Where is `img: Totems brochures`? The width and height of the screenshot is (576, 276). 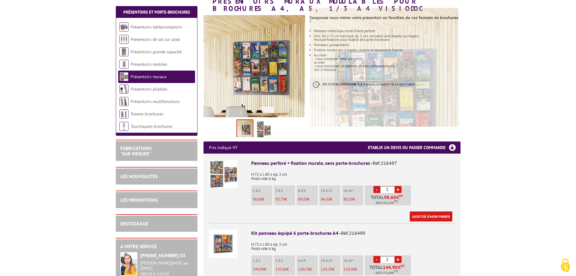
img: Totems brochures is located at coordinates (124, 114).